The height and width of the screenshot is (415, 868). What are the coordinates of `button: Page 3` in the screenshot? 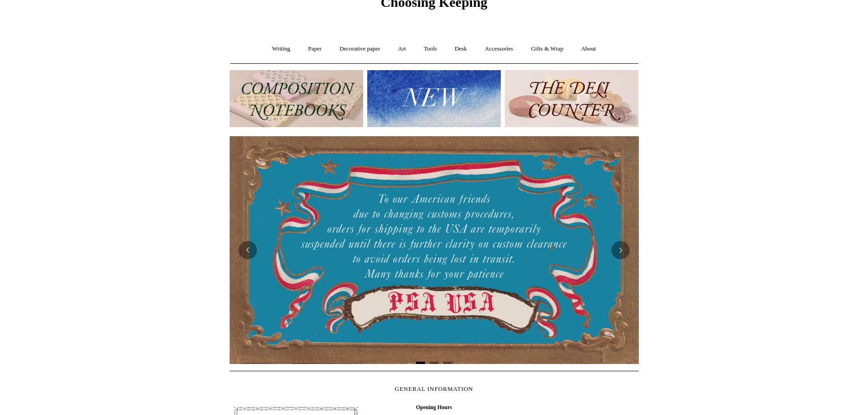 It's located at (448, 363).